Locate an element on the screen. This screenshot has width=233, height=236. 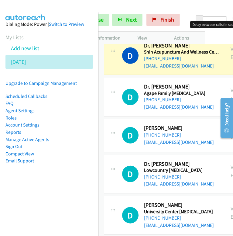
p: View is located at coordinates (151, 38).